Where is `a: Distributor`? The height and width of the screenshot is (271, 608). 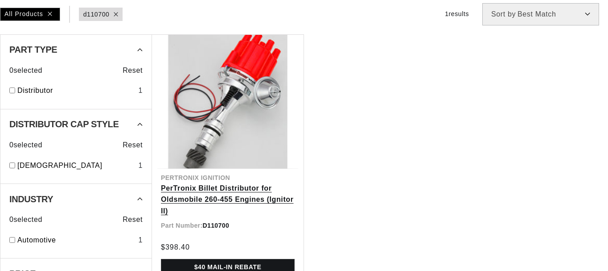
a: Distributor is located at coordinates (76, 91).